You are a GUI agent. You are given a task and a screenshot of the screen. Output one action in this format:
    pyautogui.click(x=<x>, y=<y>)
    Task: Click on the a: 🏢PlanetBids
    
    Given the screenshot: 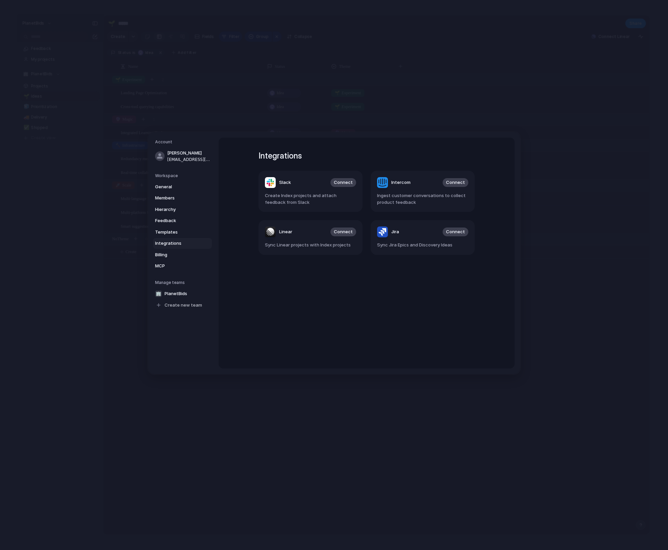 What is the action you would take?
    pyautogui.click(x=183, y=293)
    